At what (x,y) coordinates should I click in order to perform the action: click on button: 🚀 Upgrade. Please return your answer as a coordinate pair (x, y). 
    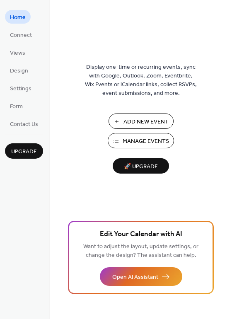
    Looking at the image, I should click on (141, 165).